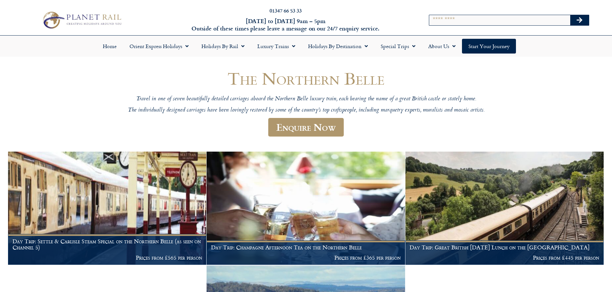  What do you see at coordinates (398, 46) in the screenshot?
I see `a: Special Trips` at bounding box center [398, 46].